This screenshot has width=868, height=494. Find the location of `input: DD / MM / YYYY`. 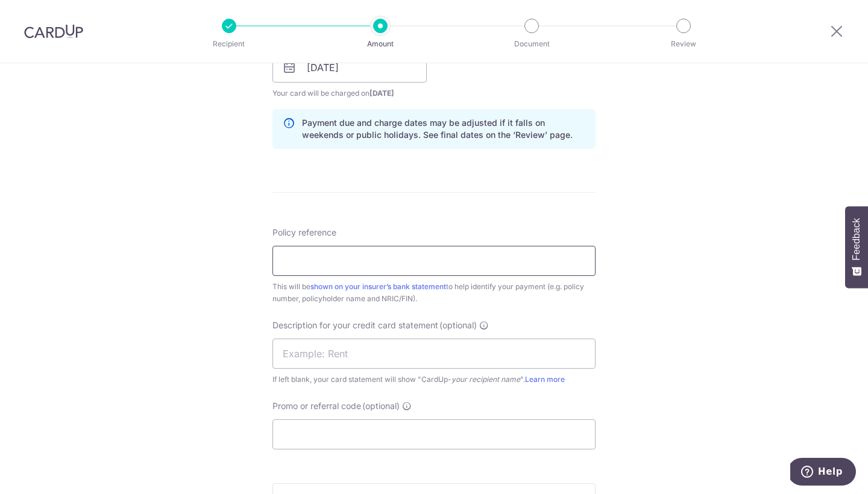

input: DD / MM / YYYY is located at coordinates (350, 67).